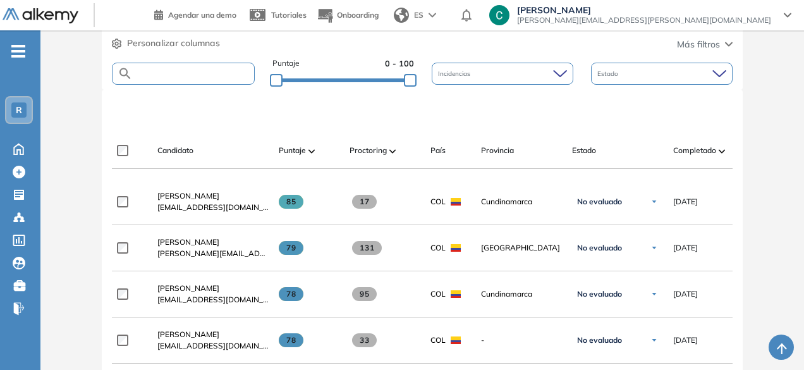 This screenshot has width=804, height=370. Describe the element at coordinates (455, 73) in the screenshot. I see `span: Incidencias` at that location.